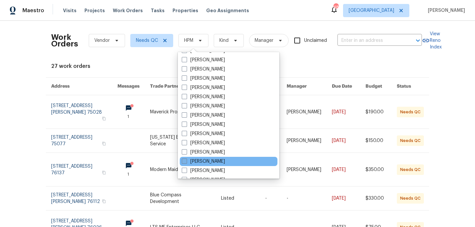  Describe the element at coordinates (70, 11) in the screenshot. I see `span: Visits` at that location.